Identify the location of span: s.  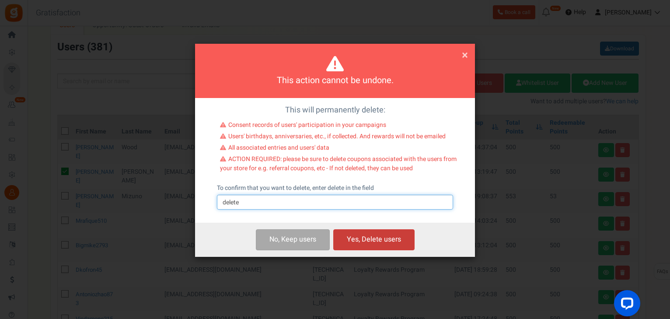
(314, 239).